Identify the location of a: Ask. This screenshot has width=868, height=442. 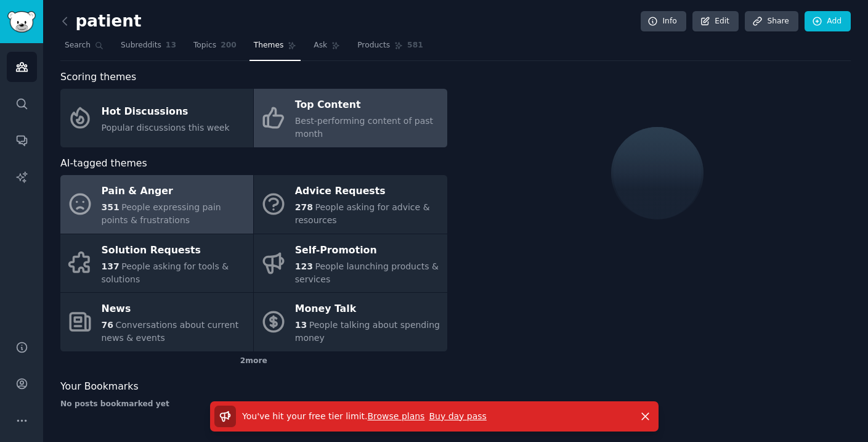
(326, 48).